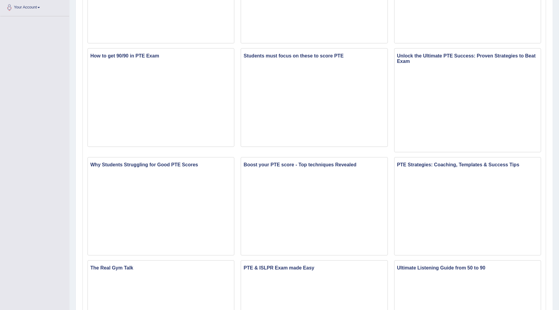  Describe the element at coordinates (314, 56) in the screenshot. I see `h3: Students must focus on these to score PTE` at that location.